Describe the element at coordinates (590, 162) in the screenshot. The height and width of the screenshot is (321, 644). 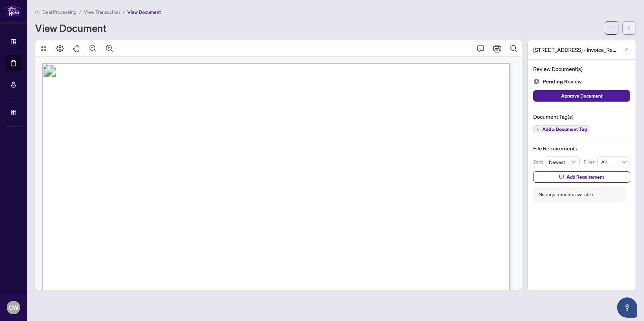
I see `p: Filter:` at that location.